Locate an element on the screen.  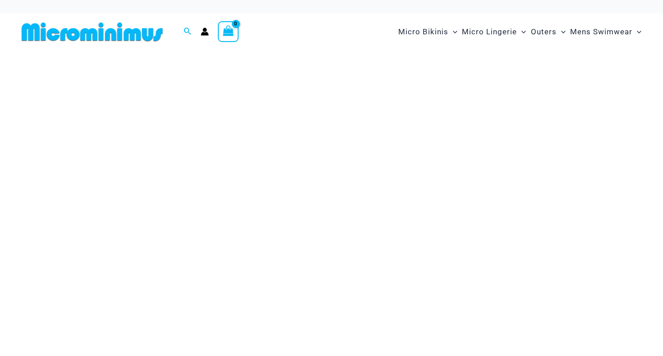
a: Mens SwimwearMenu ToggleMenu Toggle is located at coordinates (606, 32).